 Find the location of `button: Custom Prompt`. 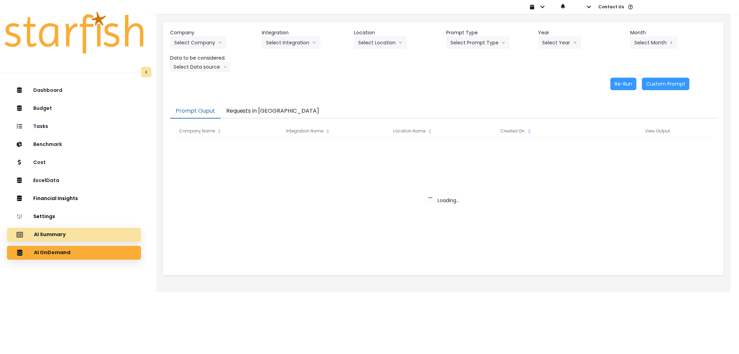

button: Custom Prompt is located at coordinates (665, 84).